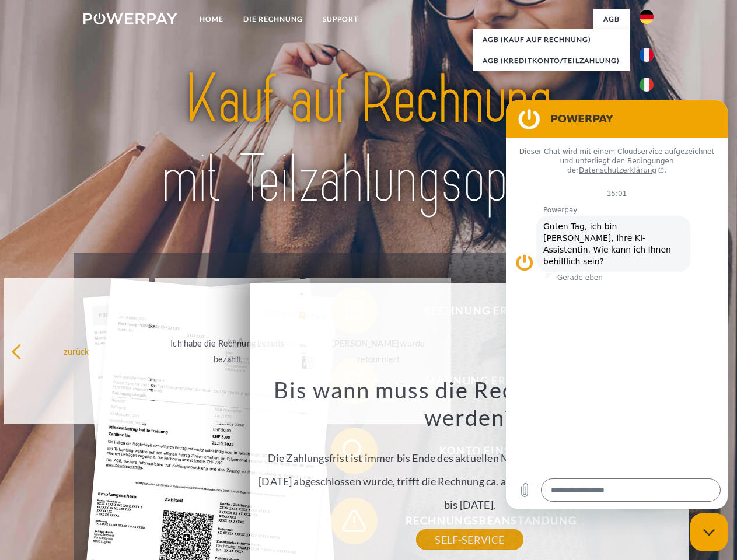 This screenshot has width=737, height=560. I want to click on a: Home, so click(211, 19).